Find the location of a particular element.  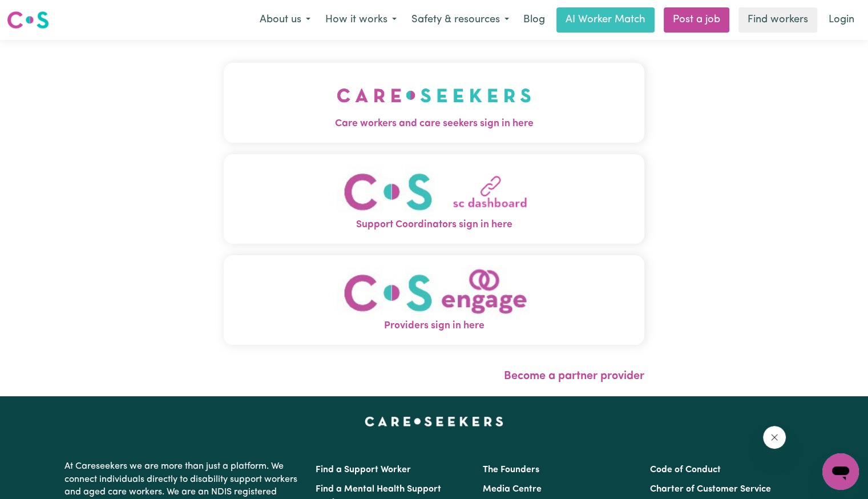

a: Code of Conduct is located at coordinates (686, 470).